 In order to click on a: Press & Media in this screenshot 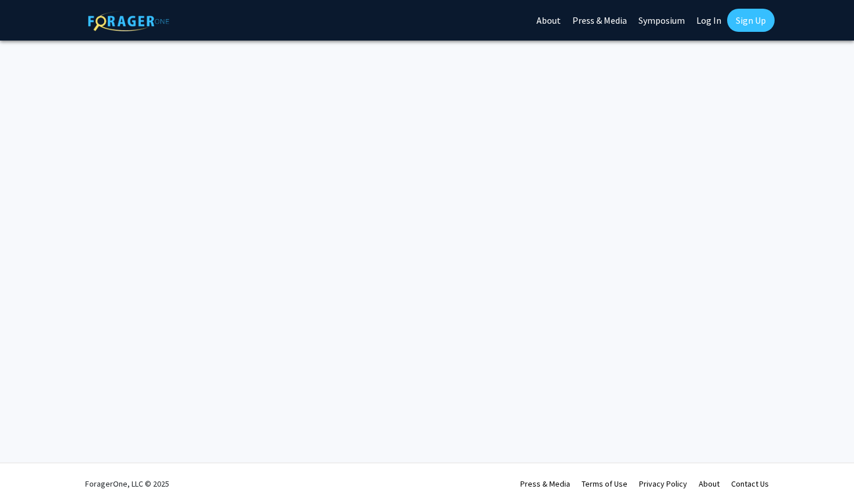, I will do `click(545, 483)`.